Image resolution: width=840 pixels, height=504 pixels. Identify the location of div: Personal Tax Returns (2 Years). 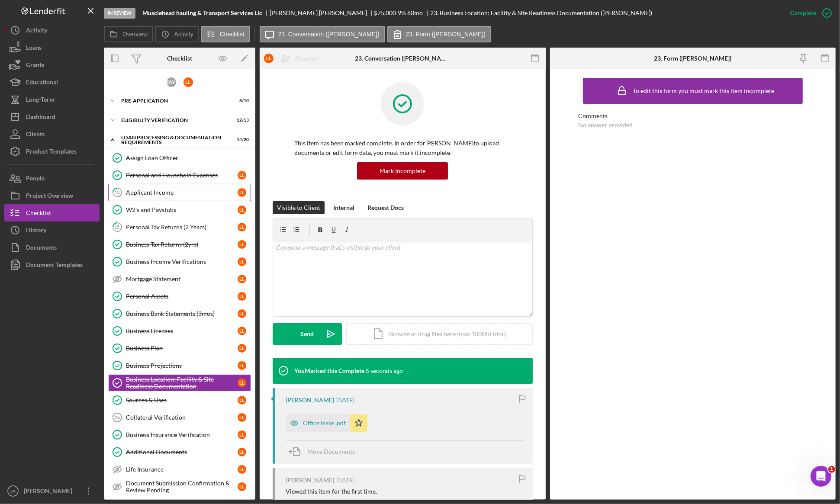
(181, 228).